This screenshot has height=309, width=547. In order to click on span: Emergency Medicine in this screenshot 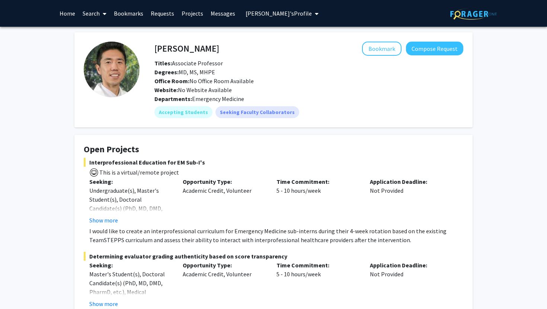, I will do `click(218, 99)`.